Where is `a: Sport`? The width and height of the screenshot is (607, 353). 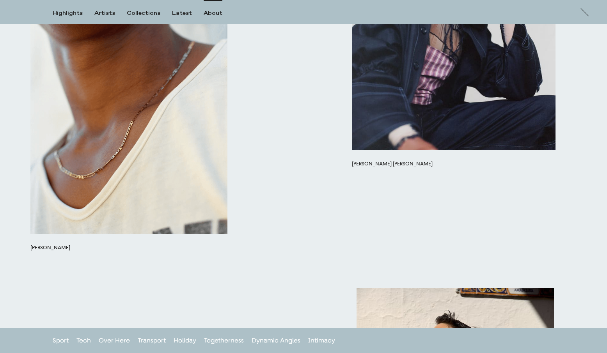
a: Sport is located at coordinates (60, 340).